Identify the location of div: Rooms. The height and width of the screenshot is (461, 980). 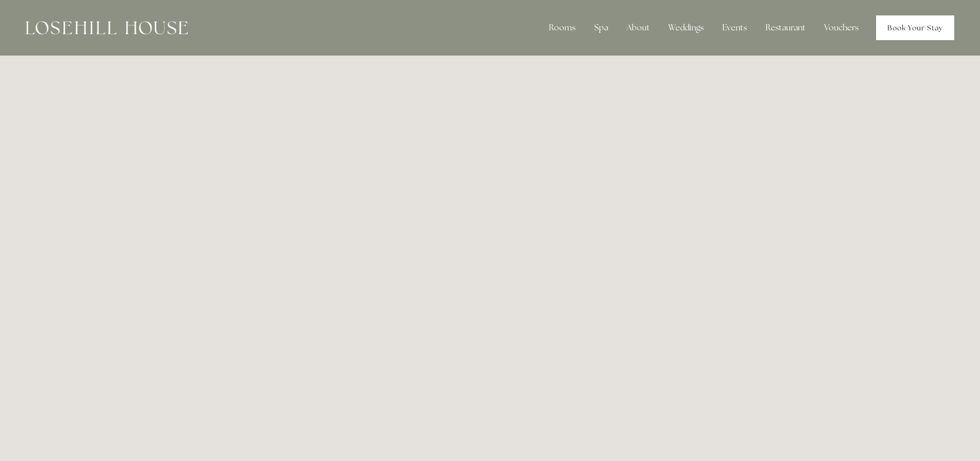
(562, 28).